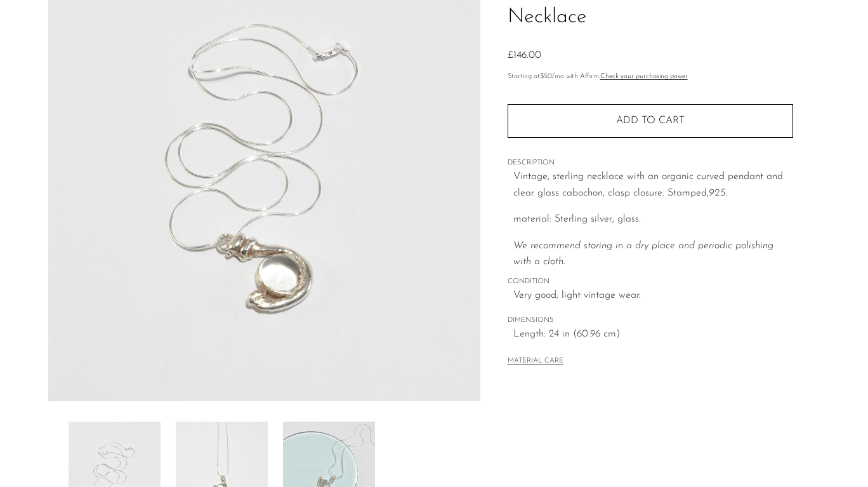 Image resolution: width=868 pixels, height=487 pixels. I want to click on a: Check your purchasing power - Learn more about Affirm Financing (opens in modal), so click(644, 76).